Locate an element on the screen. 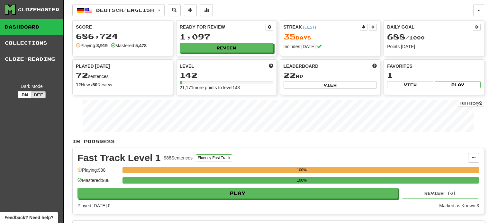 The width and height of the screenshot is (489, 223). div: Daily Goal is located at coordinates (430, 27).